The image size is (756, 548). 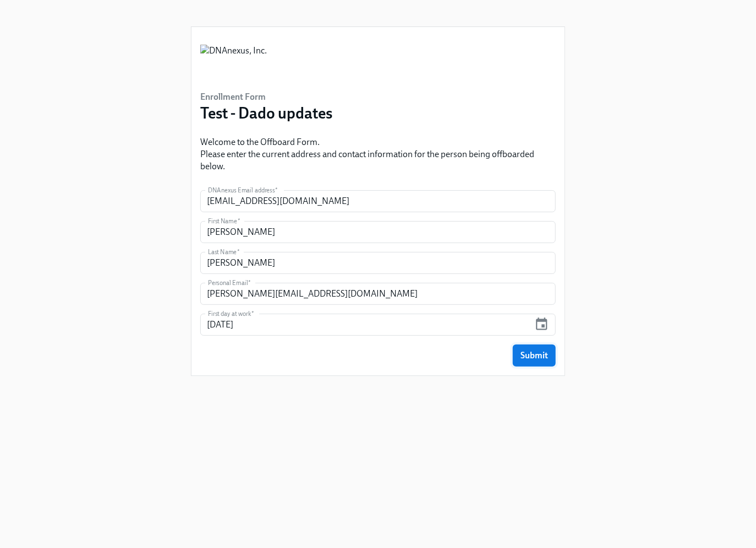 I want to click on button: Submit, so click(x=534, y=356).